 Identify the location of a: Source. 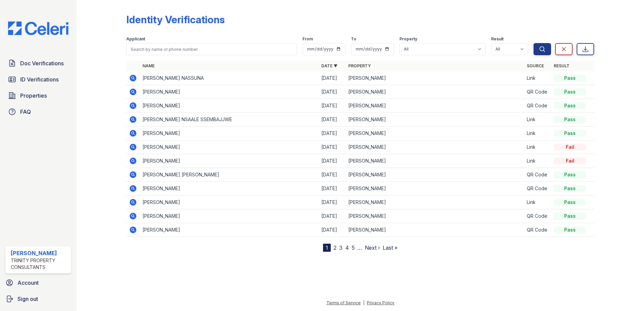
(536, 66).